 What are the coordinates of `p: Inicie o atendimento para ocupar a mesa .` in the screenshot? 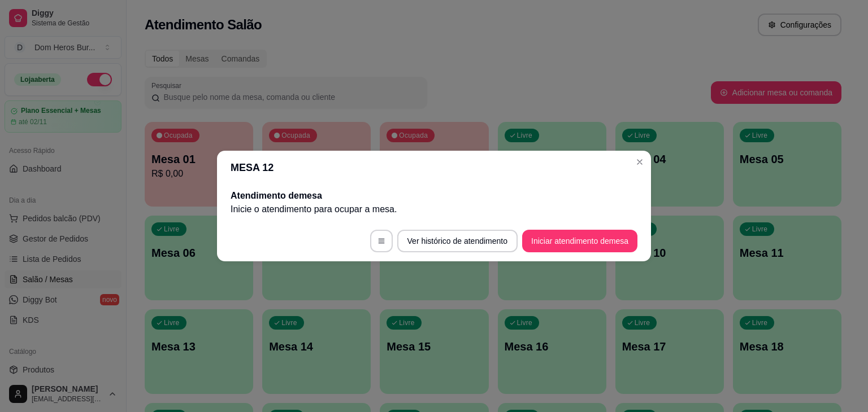 It's located at (434, 210).